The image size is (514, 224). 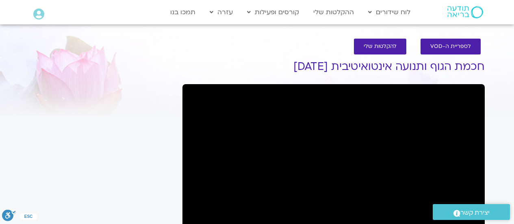 I want to click on span: יצירת קשר, so click(x=475, y=212).